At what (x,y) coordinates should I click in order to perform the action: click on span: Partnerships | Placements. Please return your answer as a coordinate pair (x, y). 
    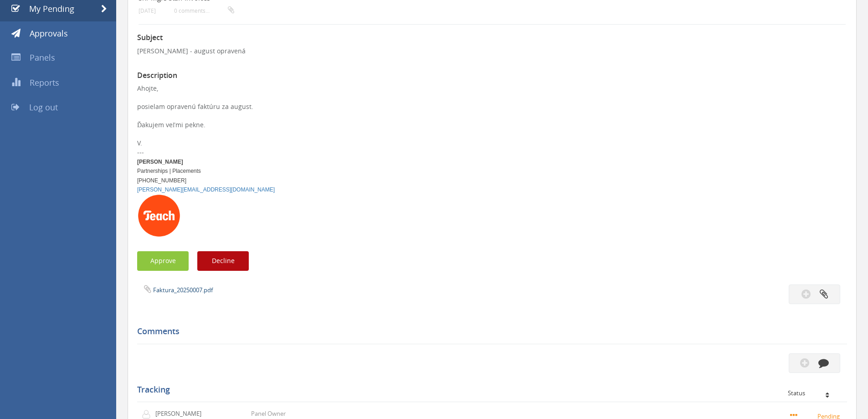
    Looking at the image, I should click on (169, 171).